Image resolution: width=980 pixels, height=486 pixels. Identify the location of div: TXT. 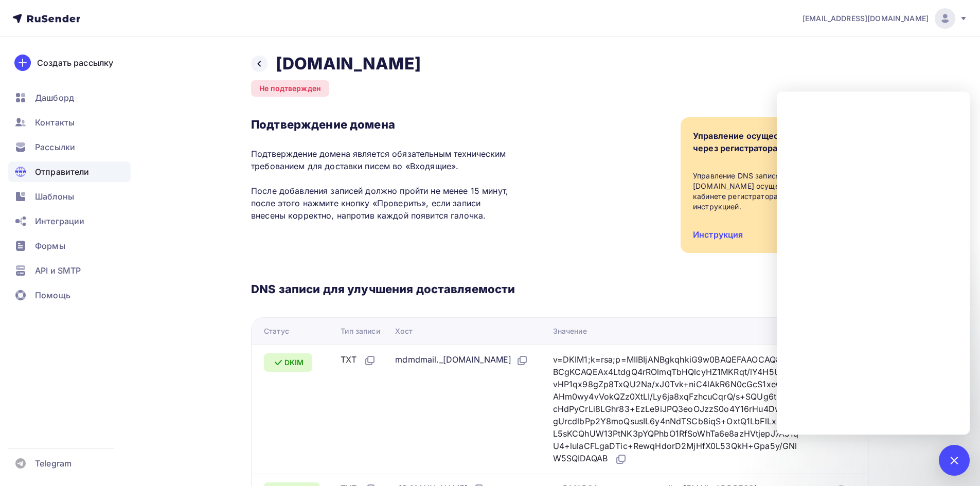
(358, 361).